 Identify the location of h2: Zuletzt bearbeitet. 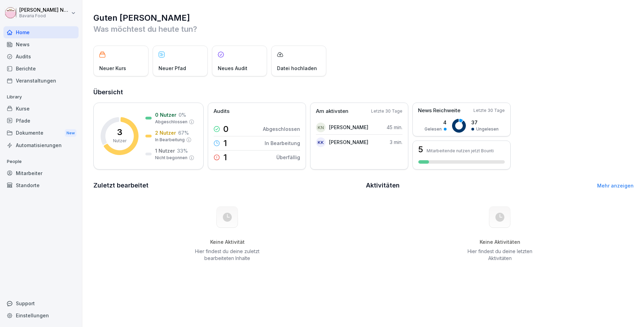
(227, 185).